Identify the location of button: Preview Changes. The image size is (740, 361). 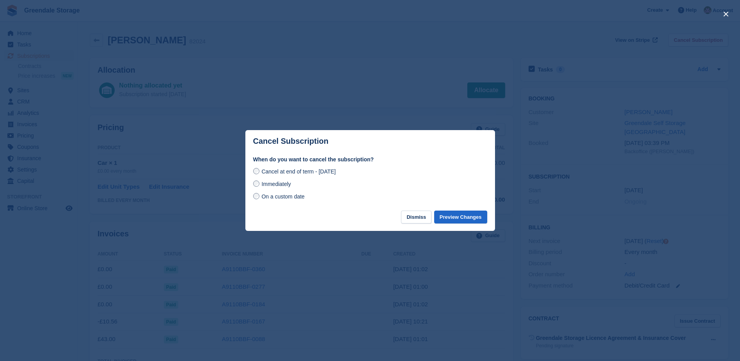
(461, 217).